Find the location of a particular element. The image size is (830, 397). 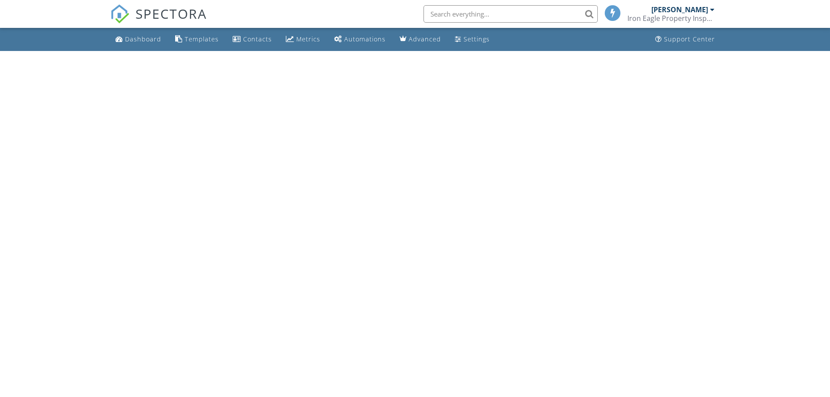

div: Automations is located at coordinates (365, 39).